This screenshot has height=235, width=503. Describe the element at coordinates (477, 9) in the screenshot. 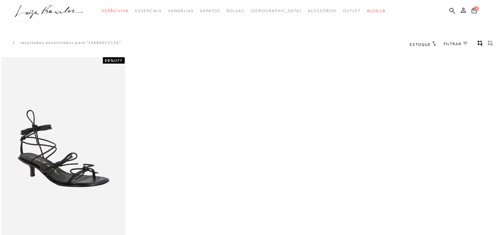

I see `span: 0` at that location.